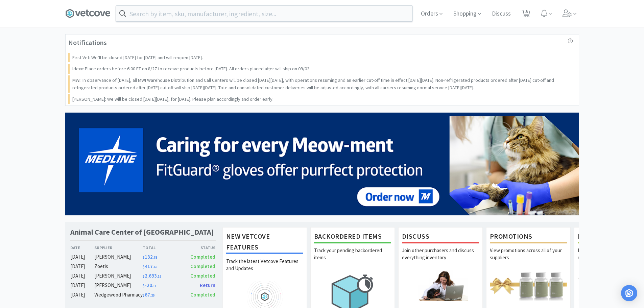 This screenshot has width=644, height=308. What do you see at coordinates (150, 257) in the screenshot?
I see `span: 132` at bounding box center [150, 257].